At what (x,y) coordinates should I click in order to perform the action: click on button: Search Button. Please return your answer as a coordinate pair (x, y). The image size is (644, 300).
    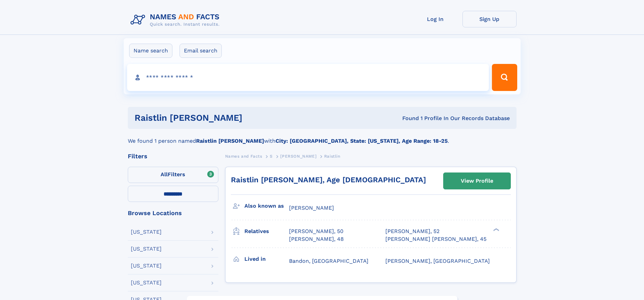
    Looking at the image, I should click on (504, 78).